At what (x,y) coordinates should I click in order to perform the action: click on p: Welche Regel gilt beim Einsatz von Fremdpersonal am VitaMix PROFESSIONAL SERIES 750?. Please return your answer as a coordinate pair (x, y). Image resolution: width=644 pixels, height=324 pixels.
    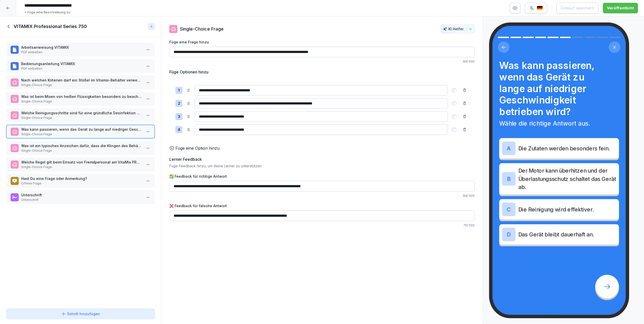
    Looking at the image, I should click on (81, 162).